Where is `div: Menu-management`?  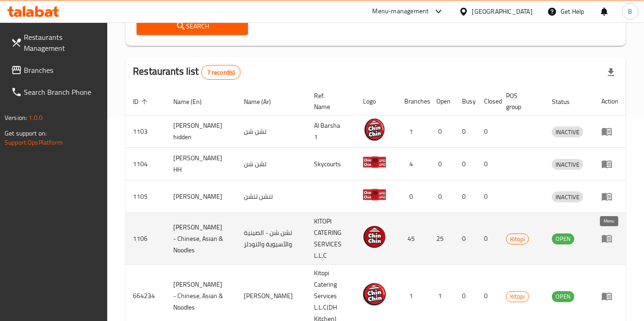
div: Menu-management is located at coordinates (401, 12).